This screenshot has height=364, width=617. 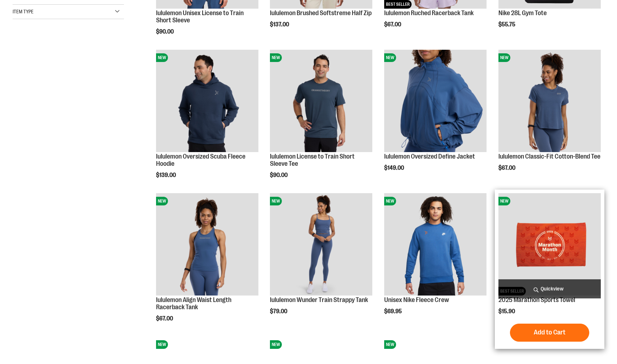 I want to click on span: $15.90, so click(x=507, y=311).